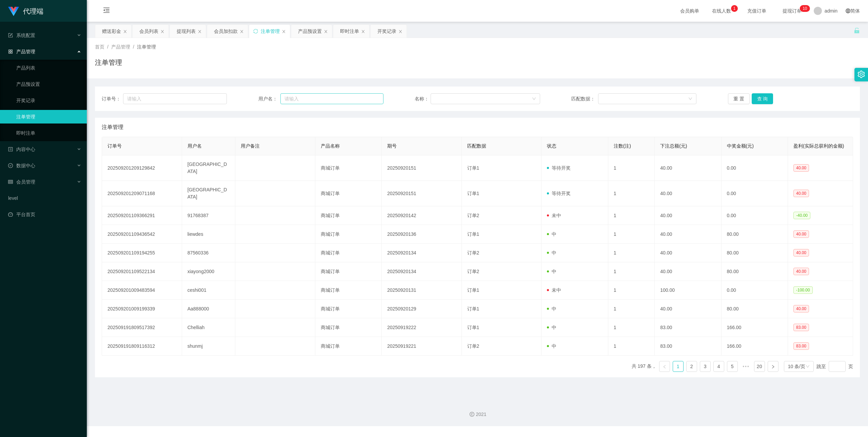 Image resolution: width=868 pixels, height=437 pixels. What do you see at coordinates (478, 414) in the screenshot?
I see `div: 2021` at bounding box center [478, 414].